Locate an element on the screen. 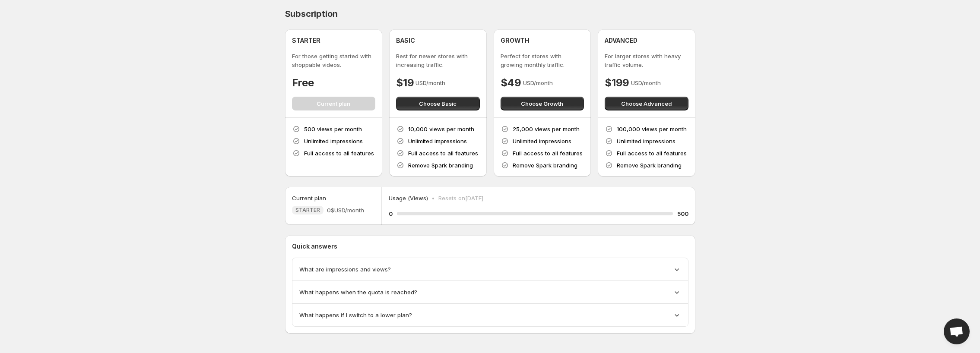  span: 0$ USD/month is located at coordinates (345, 210).